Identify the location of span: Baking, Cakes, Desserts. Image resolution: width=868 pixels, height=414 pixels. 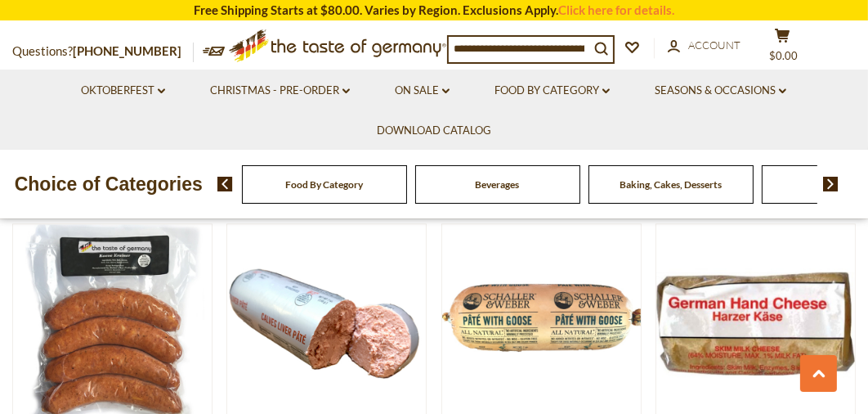
(670, 184).